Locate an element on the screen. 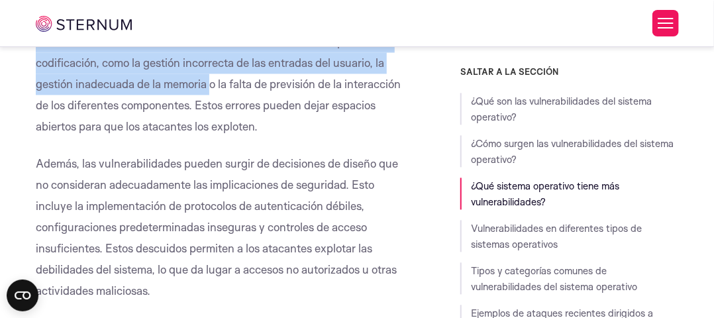  a: Vulnerabilidades en diferentes tipos de sistemas operativos is located at coordinates (556, 236).